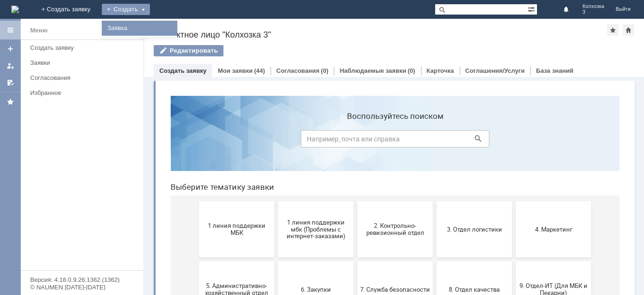 This screenshot has width=644, height=295. What do you see at coordinates (390, 201) in the screenshot?
I see `button: 9. Отдел-ИТ (Для МБК и Пекарни)` at bounding box center [390, 201].